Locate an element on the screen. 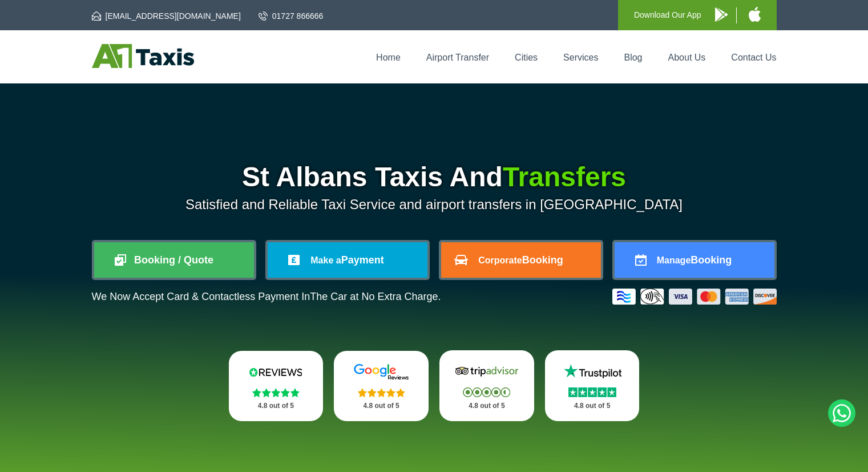 This screenshot has height=472, width=868. span: Manage is located at coordinates (674, 260).